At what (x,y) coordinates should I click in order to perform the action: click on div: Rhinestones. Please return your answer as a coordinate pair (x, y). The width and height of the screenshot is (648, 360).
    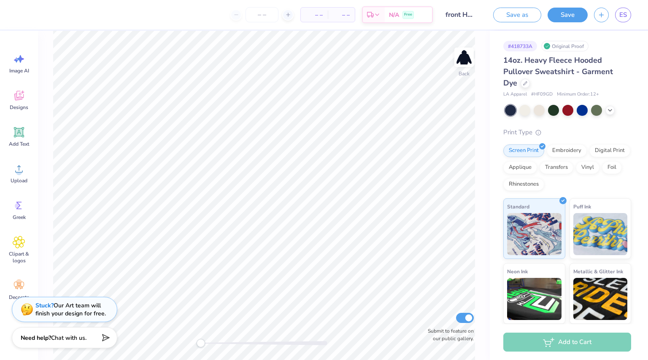
    Looking at the image, I should click on (523, 185).